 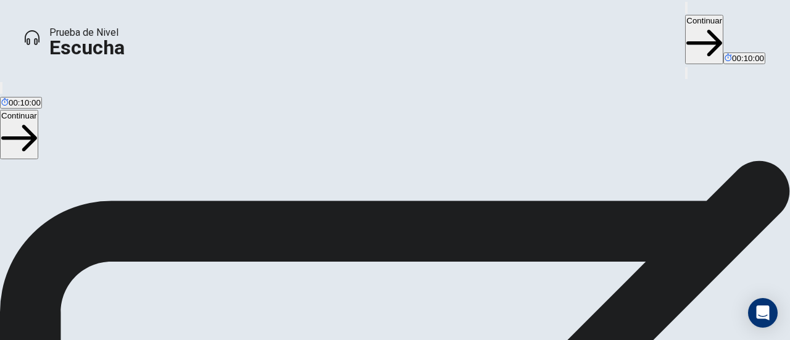 I want to click on div: Open Intercom Messenger, so click(x=763, y=313).